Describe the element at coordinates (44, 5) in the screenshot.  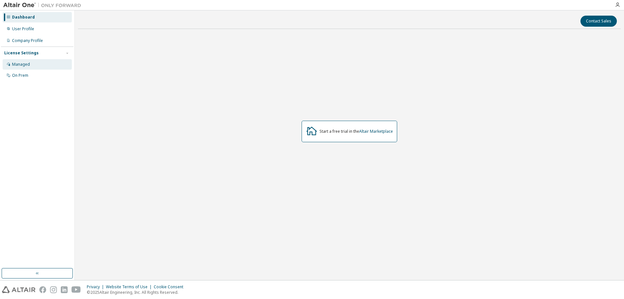
I see `img: Altair One` at that location.